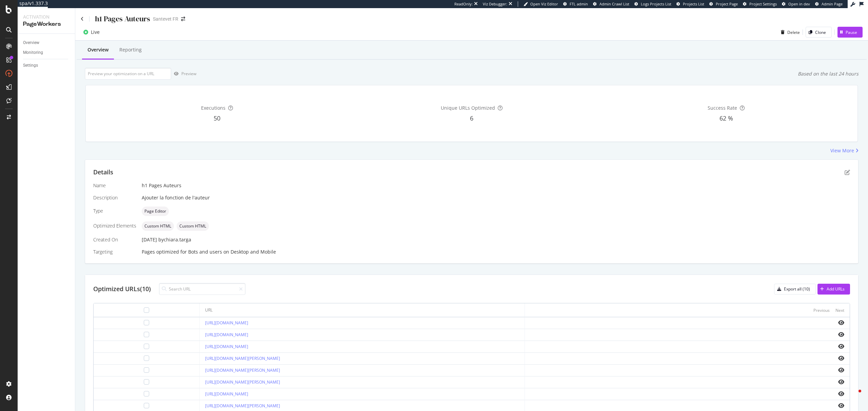  What do you see at coordinates (47, 52) in the screenshot?
I see `a: Monitoring` at bounding box center [47, 52].